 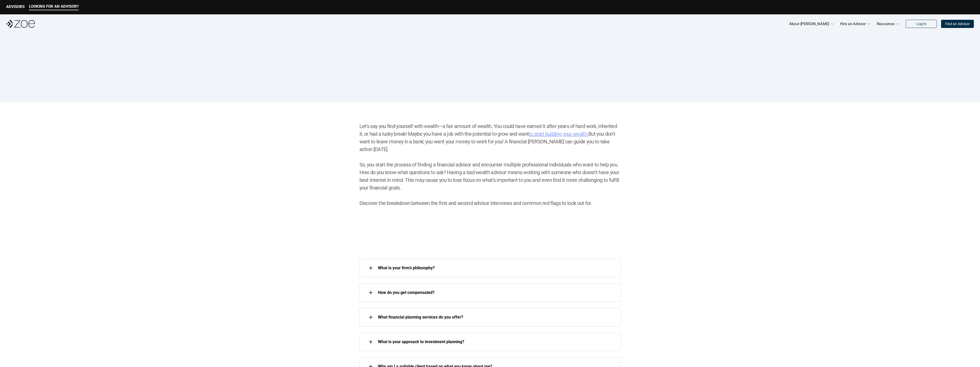 I want to click on p: Hire an Advisor, so click(x=853, y=24).